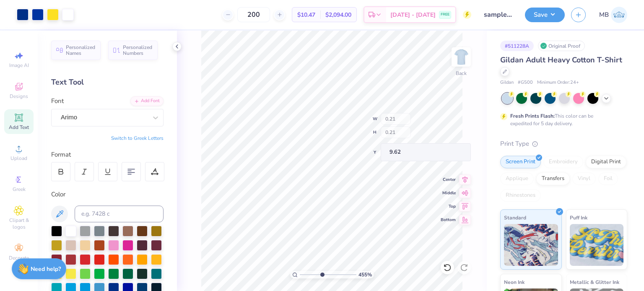 This screenshot has height=291, width=644. Describe the element at coordinates (57, 101) in the screenshot. I see `label: Font` at that location.